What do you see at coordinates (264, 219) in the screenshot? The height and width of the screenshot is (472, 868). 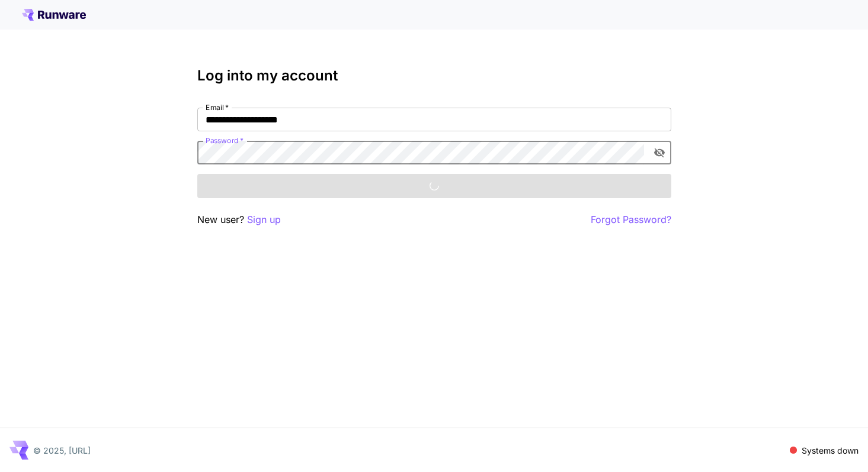 I see `button: Sign up` at bounding box center [264, 219].